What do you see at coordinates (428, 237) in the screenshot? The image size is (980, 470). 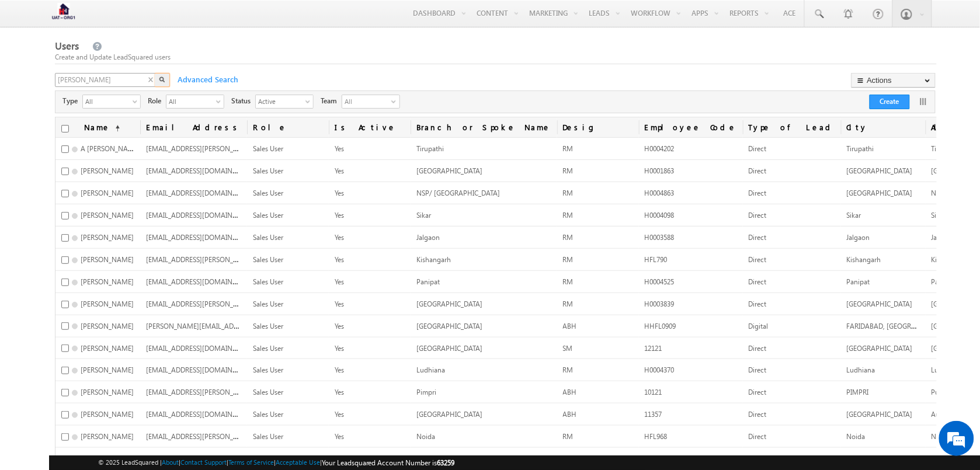 I see `span: Jalgaon` at bounding box center [428, 237].